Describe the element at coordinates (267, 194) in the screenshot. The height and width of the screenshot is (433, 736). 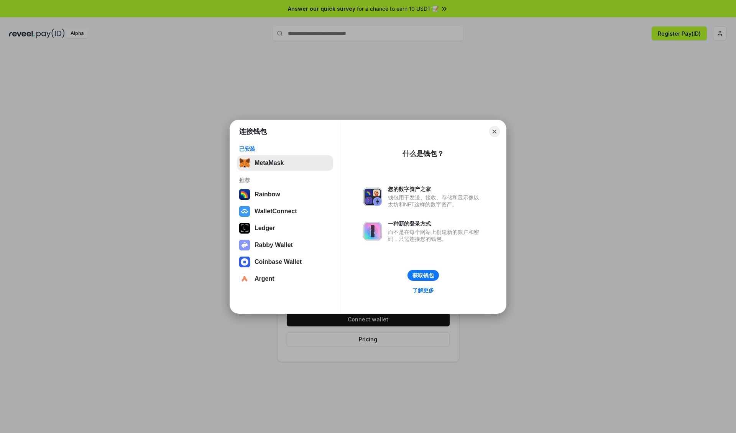
I see `div: Rainbow` at that location.